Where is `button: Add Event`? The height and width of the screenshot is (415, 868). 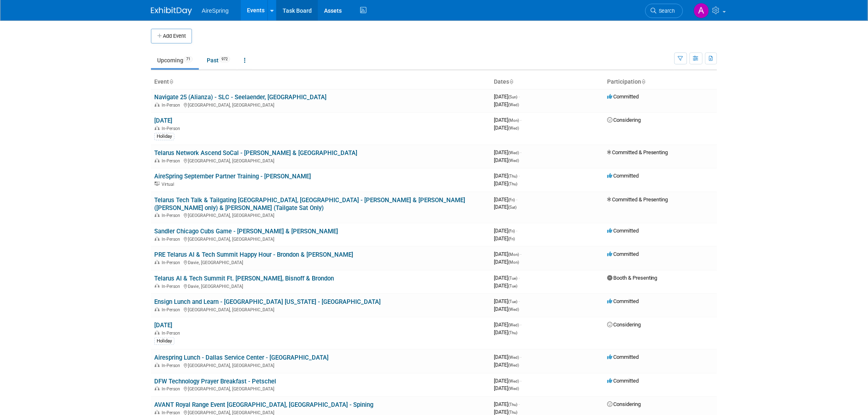
button: Add Event is located at coordinates (172, 36).